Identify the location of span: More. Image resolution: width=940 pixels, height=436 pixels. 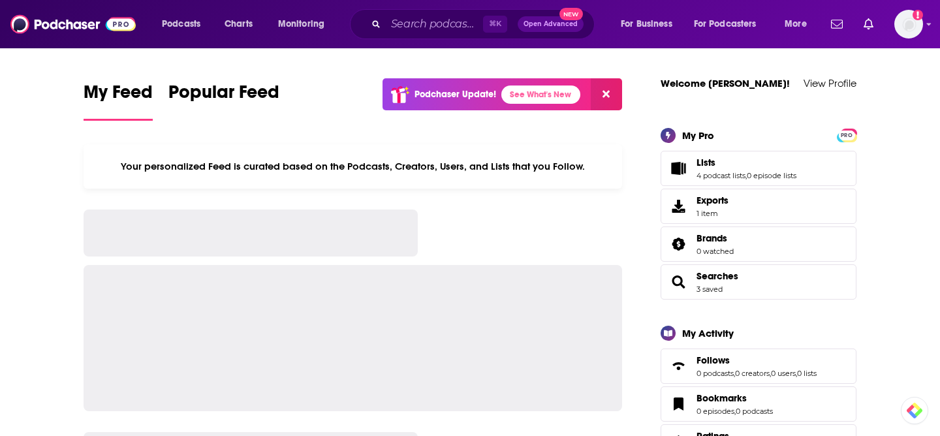
(796, 24).